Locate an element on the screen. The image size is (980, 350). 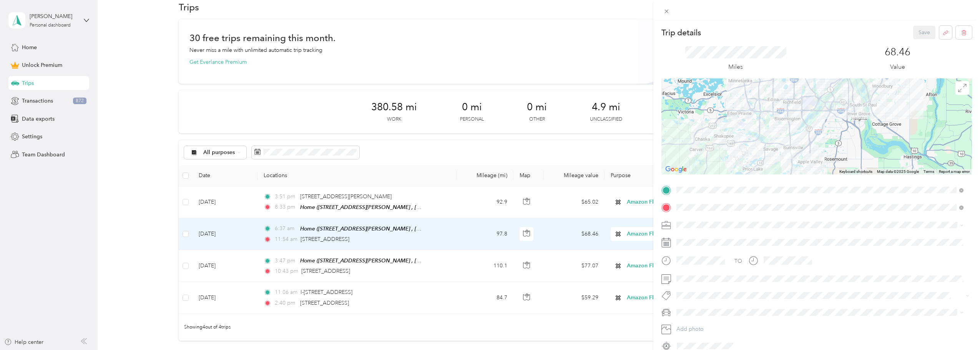
a: Report a map error is located at coordinates (955, 172).